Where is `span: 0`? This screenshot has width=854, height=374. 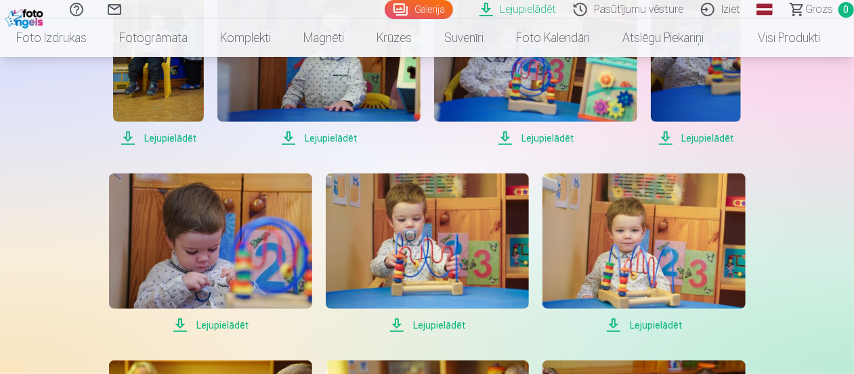 span: 0 is located at coordinates (846, 9).